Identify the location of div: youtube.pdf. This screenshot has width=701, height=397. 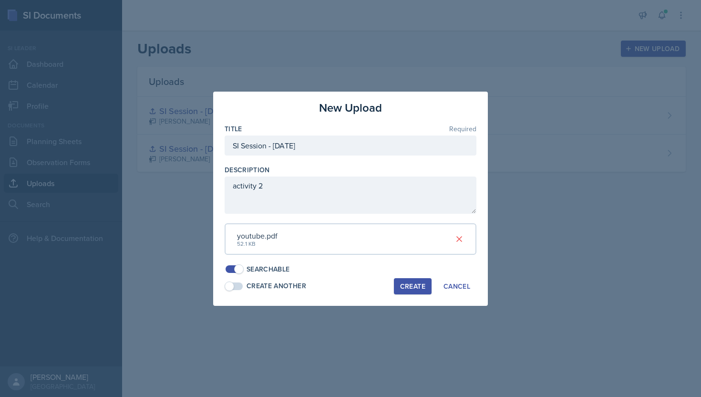
(257, 236).